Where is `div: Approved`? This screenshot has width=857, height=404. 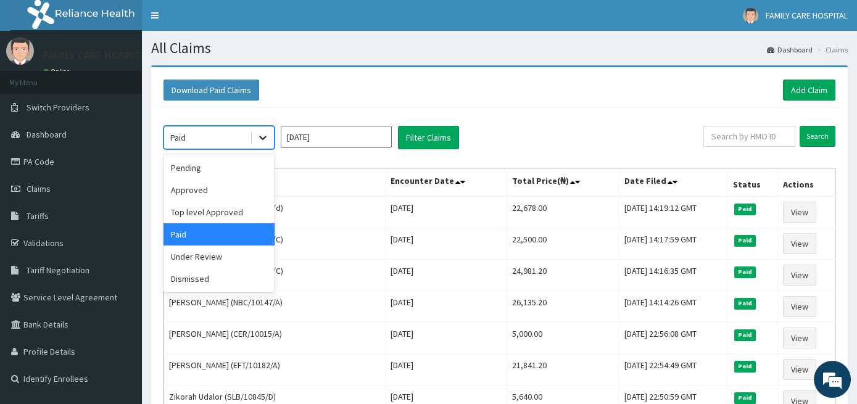
div: Approved is located at coordinates (219, 190).